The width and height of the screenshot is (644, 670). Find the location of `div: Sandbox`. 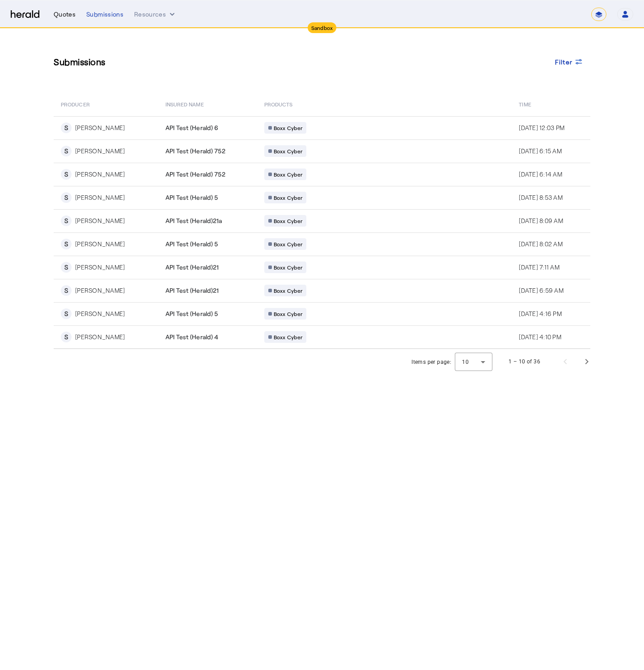

div: Sandbox is located at coordinates (322, 28).